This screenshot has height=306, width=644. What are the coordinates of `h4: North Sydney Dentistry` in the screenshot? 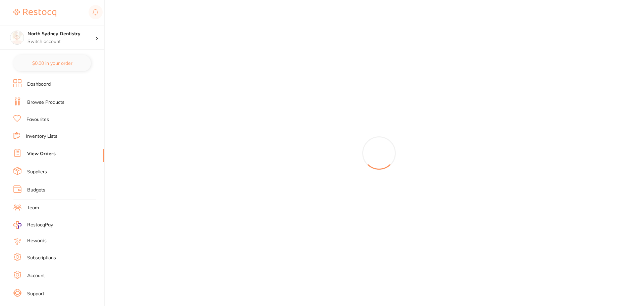 It's located at (61, 34).